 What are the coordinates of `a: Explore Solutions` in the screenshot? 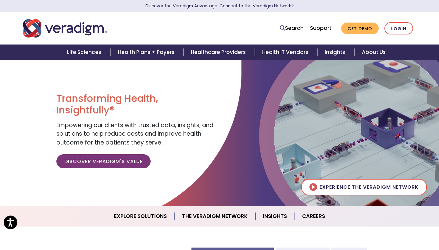 It's located at (141, 216).